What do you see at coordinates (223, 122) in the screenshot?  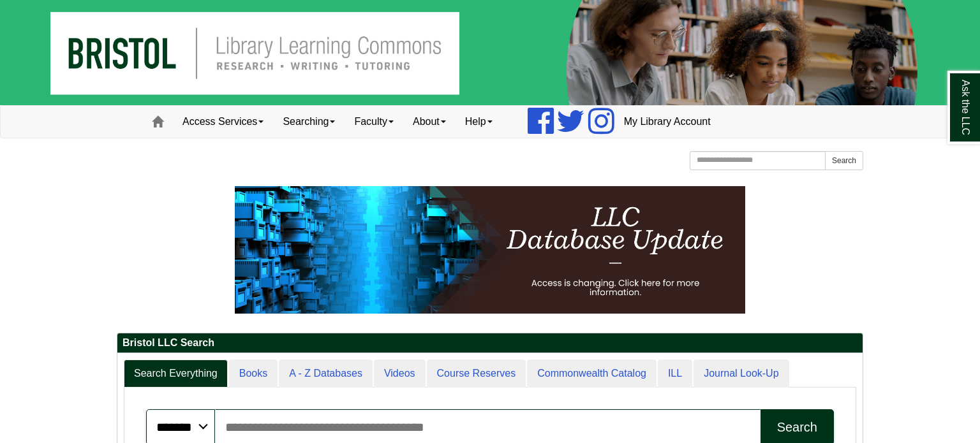 I see `a: Access Services` at bounding box center [223, 122].